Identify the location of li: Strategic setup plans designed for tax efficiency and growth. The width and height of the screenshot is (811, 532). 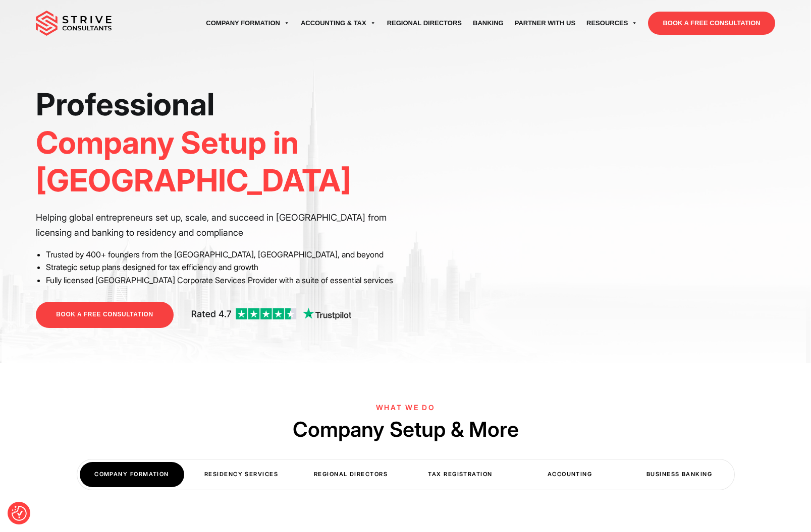
(221, 267).